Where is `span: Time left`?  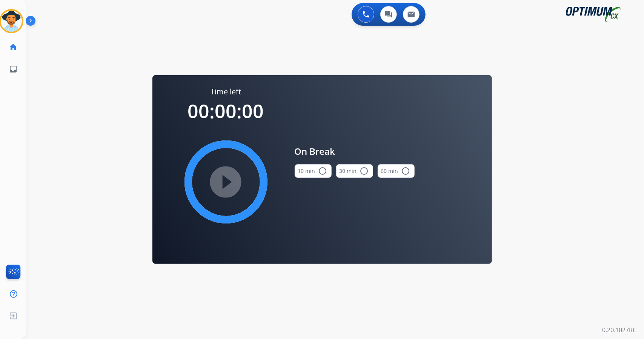 span: Time left is located at coordinates (226, 92).